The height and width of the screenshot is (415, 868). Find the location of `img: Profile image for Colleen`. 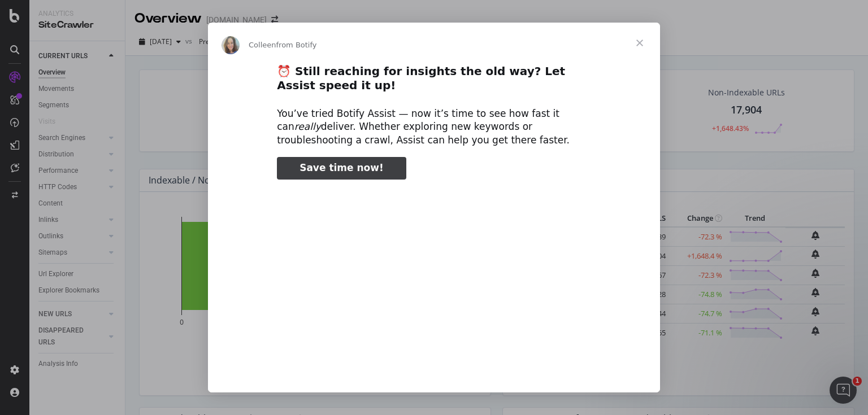

img: Profile image for Colleen is located at coordinates (231, 45).